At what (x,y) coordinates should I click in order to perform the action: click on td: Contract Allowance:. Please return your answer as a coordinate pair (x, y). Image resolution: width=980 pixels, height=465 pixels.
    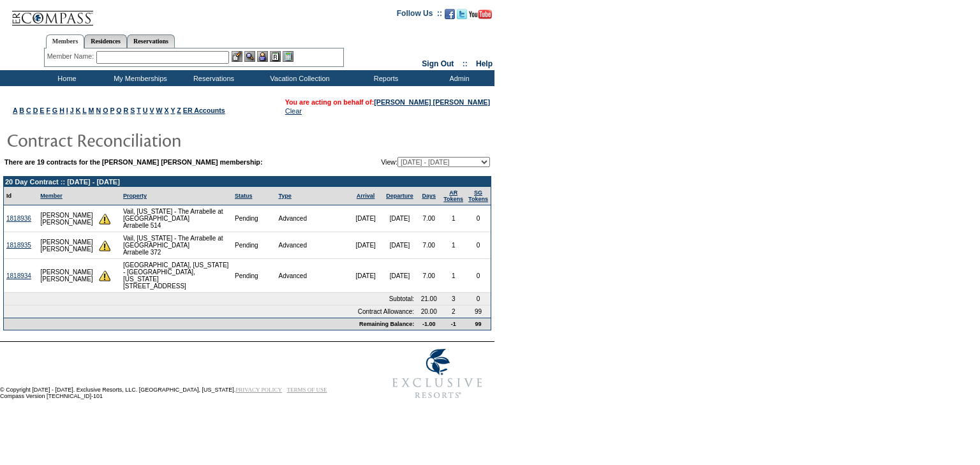
    Looking at the image, I should click on (210, 311).